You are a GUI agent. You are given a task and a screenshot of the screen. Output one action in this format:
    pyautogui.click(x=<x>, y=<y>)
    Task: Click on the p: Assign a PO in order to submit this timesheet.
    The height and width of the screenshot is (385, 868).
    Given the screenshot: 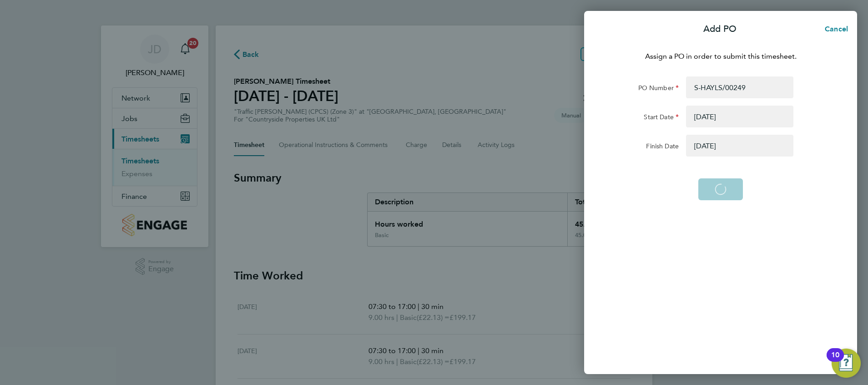 What is the action you would take?
    pyautogui.click(x=721, y=57)
    